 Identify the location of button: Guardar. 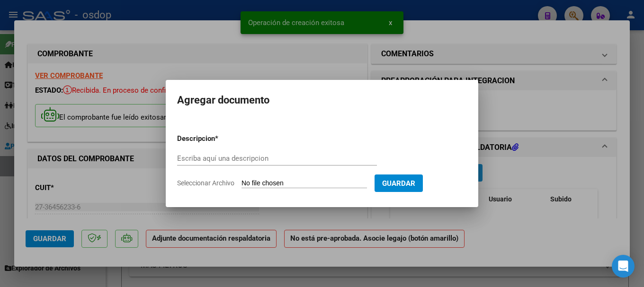
(399, 183).